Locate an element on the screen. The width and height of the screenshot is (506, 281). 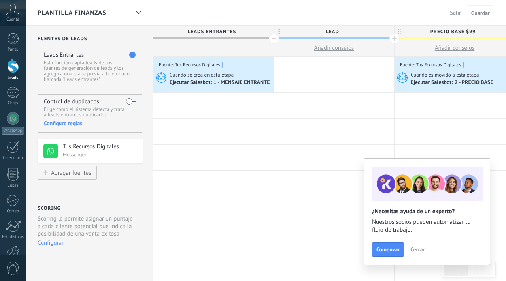
div: Chats is located at coordinates (13, 103).